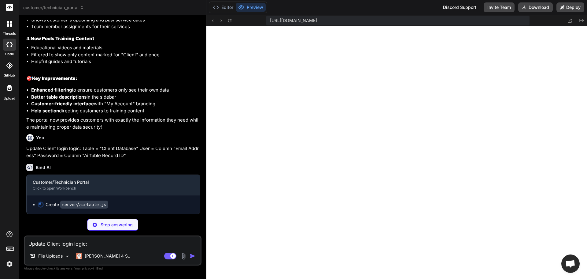  I want to click on img: Pick Models, so click(67, 256).